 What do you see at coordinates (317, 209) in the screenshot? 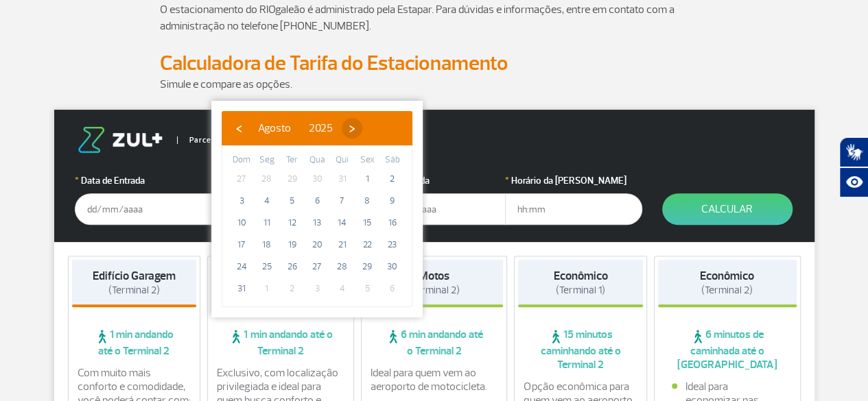
I see `bs-datepicker-container: calendar` at bounding box center [317, 209].